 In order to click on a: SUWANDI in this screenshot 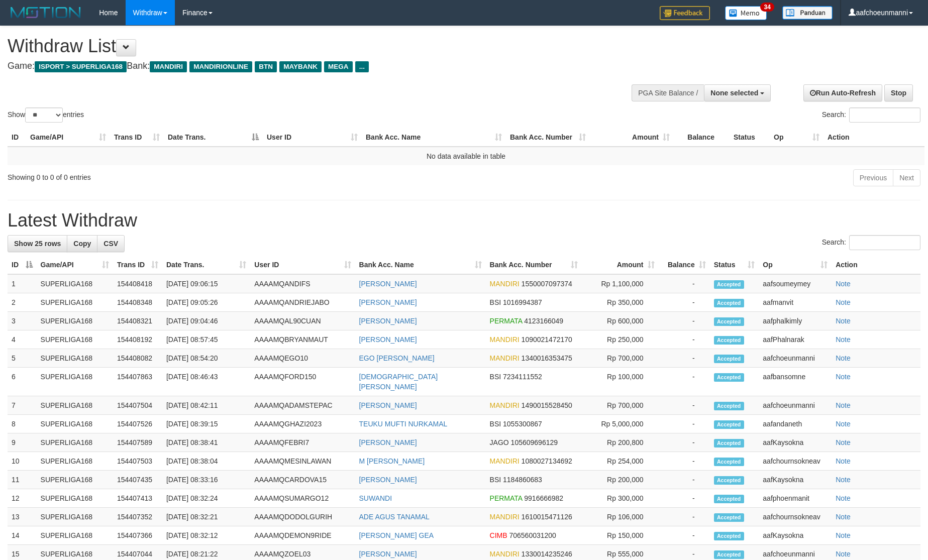, I will do `click(375, 498)`.